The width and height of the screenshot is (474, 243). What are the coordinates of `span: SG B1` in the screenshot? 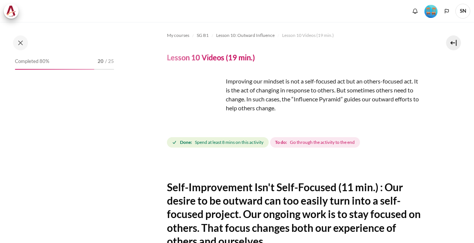 It's located at (203, 35).